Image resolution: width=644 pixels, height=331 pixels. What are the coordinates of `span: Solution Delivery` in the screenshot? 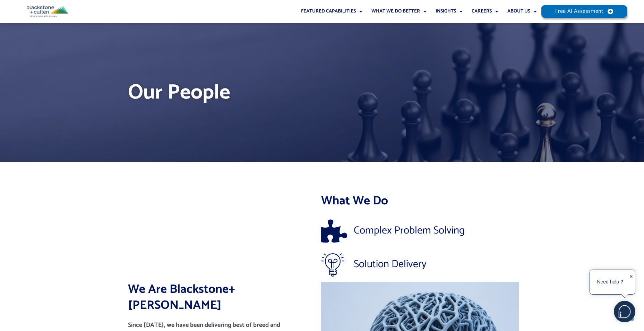 It's located at (389, 264).